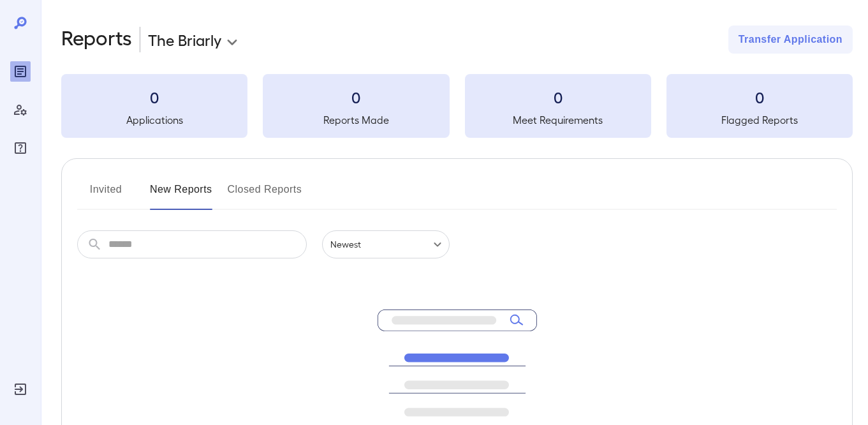 This screenshot has height=425, width=868. What do you see at coordinates (20, 389) in the screenshot?
I see `div: Log Out` at bounding box center [20, 389].